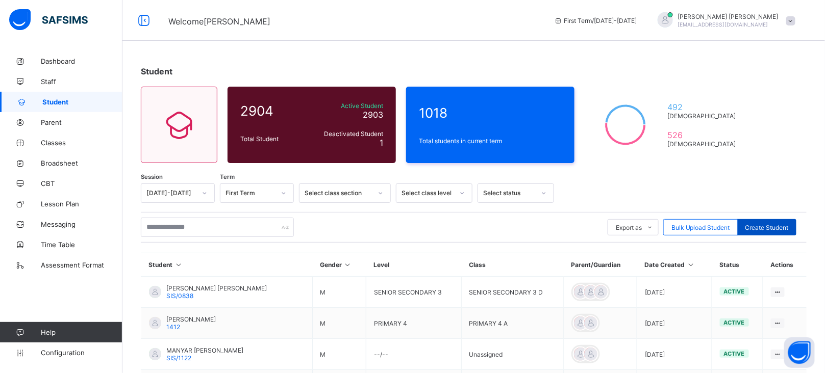 This screenshot has width=825, height=373. What do you see at coordinates (703, 135) in the screenshot?
I see `span: 526` at bounding box center [703, 135].